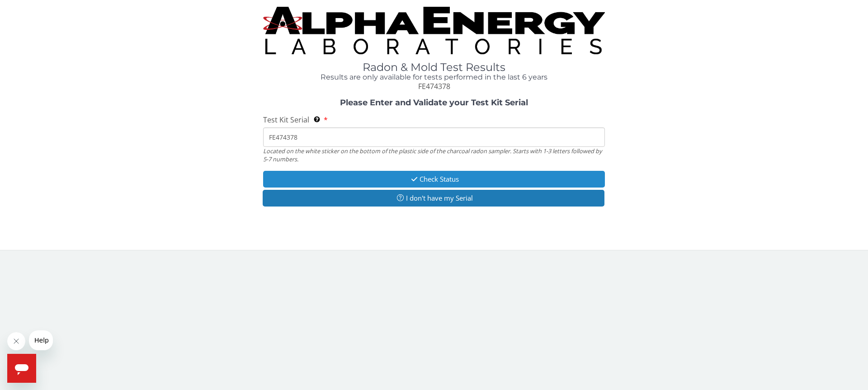  Describe the element at coordinates (434, 179) in the screenshot. I see `button: Check Status` at that location.